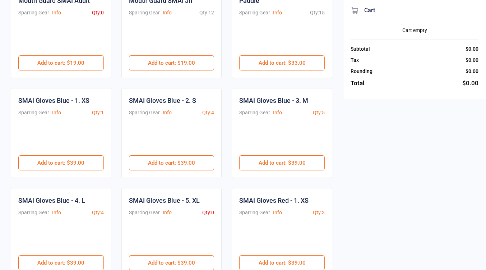 The image size is (486, 270). What do you see at coordinates (164, 200) in the screenshot?
I see `div: SMAI Gloves Blue - 5. XL` at bounding box center [164, 200].